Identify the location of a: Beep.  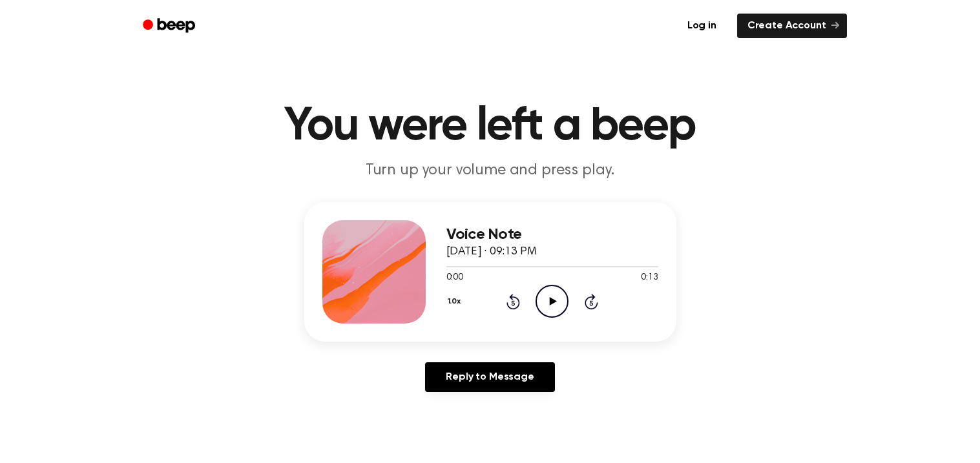
(170, 26).